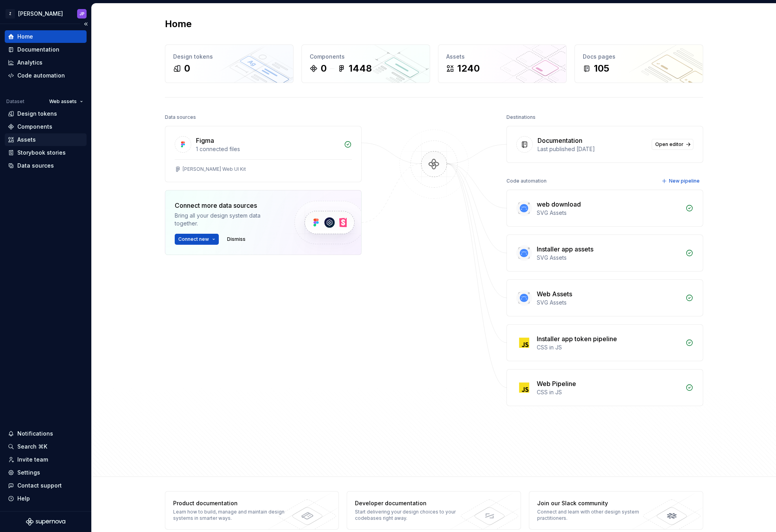  What do you see at coordinates (82, 14) in the screenshot?
I see `div: JP` at bounding box center [82, 14].